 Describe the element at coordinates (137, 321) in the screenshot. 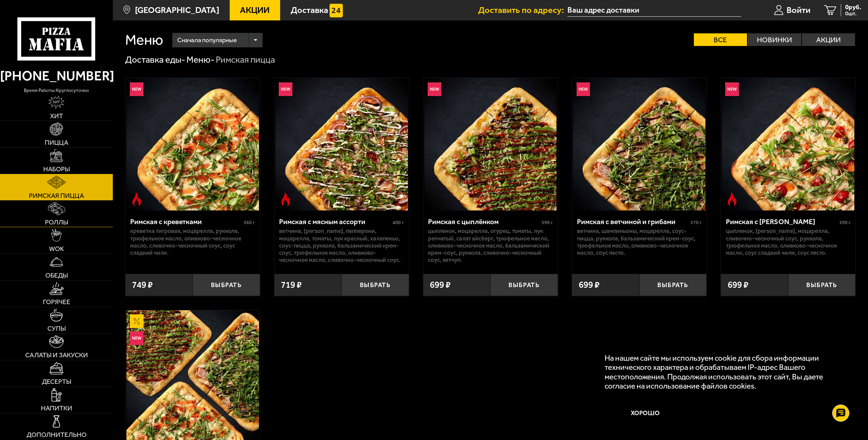

I see `img: Акционный` at that location.